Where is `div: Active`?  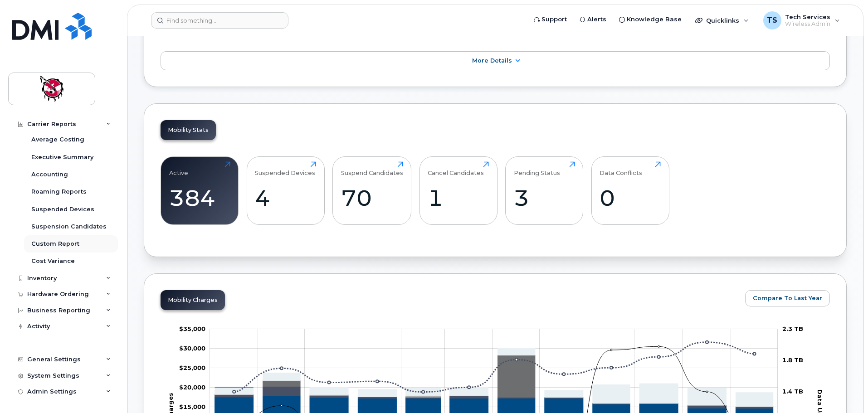 div: Active is located at coordinates (179, 169).